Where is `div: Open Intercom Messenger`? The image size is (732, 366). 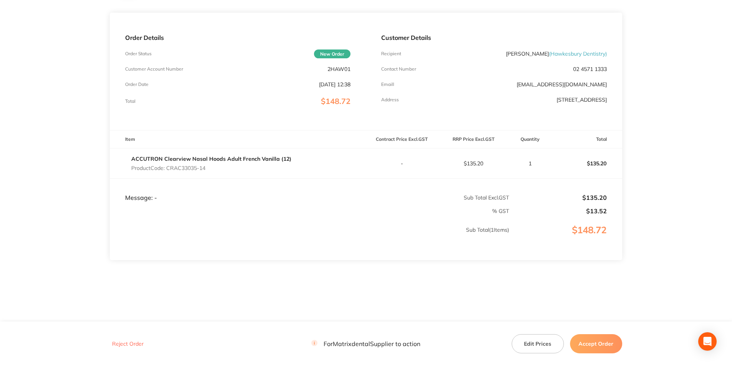
div: Open Intercom Messenger is located at coordinates (708, 342).